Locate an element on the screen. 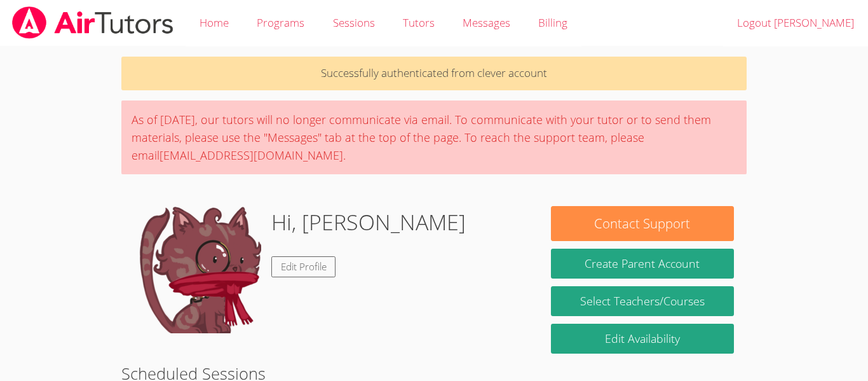  img: default.png is located at coordinates (198, 270).